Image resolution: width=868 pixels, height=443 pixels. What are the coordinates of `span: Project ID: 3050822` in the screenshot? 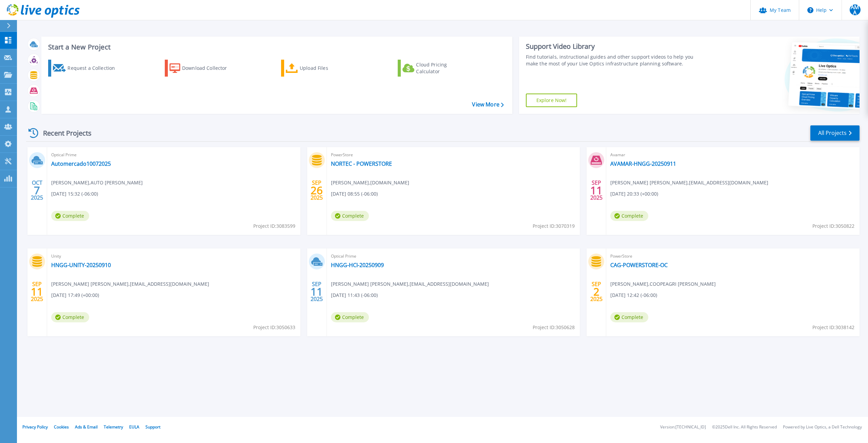 It's located at (833, 226).